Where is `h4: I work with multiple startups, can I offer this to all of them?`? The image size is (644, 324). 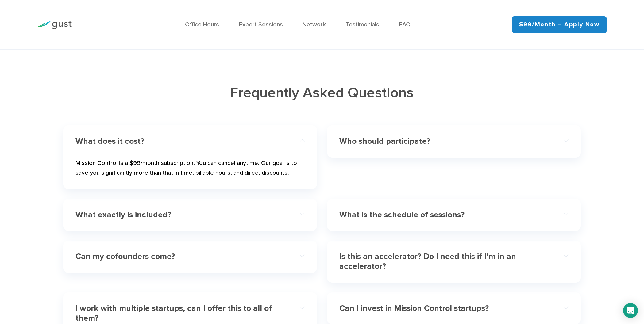
h4: I work with multiple startups, can I offer this to all of them? is located at coordinates (179, 314).